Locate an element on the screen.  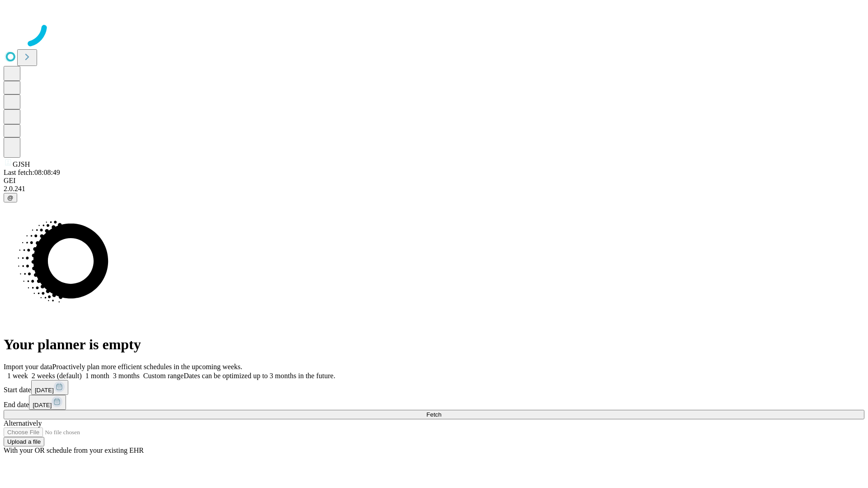
span: GJSH is located at coordinates (21, 164).